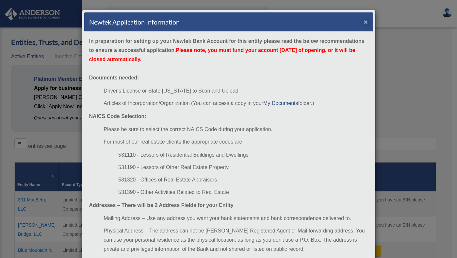  What do you see at coordinates (236, 218) in the screenshot?
I see `li: Mailing Address – Use any address you want your bank statements and bank correspondence delivered...` at bounding box center [236, 218].